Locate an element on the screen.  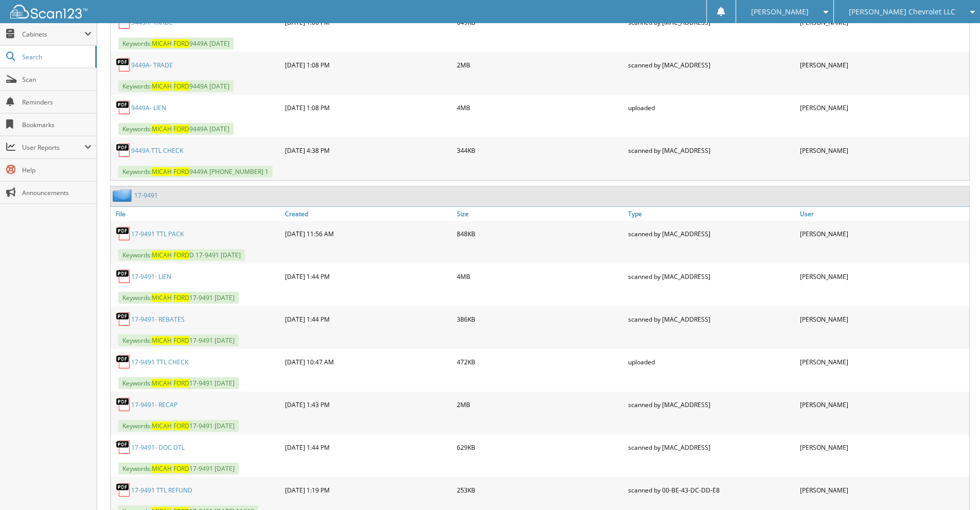
span: Bookmarks is located at coordinates (56, 125).